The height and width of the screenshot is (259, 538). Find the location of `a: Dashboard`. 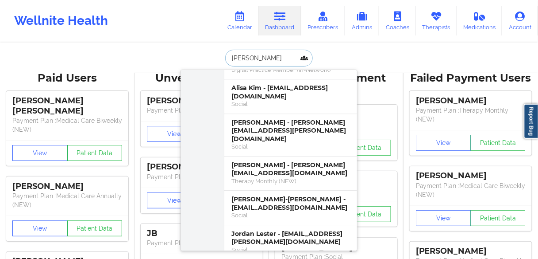

a: Dashboard is located at coordinates (280, 21).